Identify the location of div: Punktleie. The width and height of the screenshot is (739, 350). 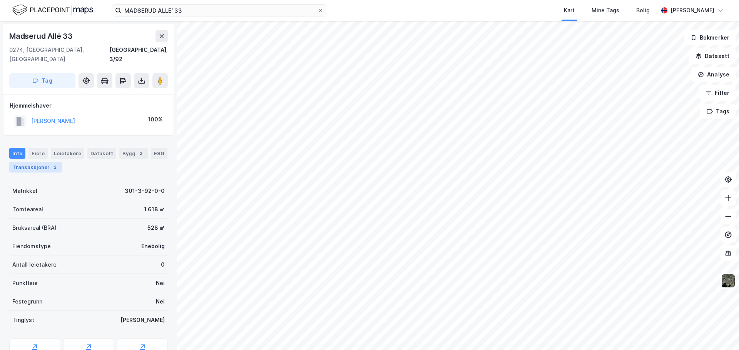
(25, 283).